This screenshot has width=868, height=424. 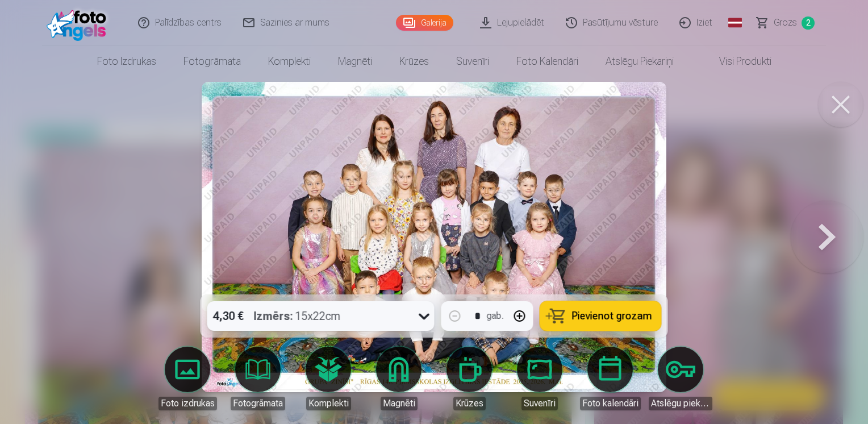 I want to click on div: Foto kalendāri, so click(x=610, y=404).